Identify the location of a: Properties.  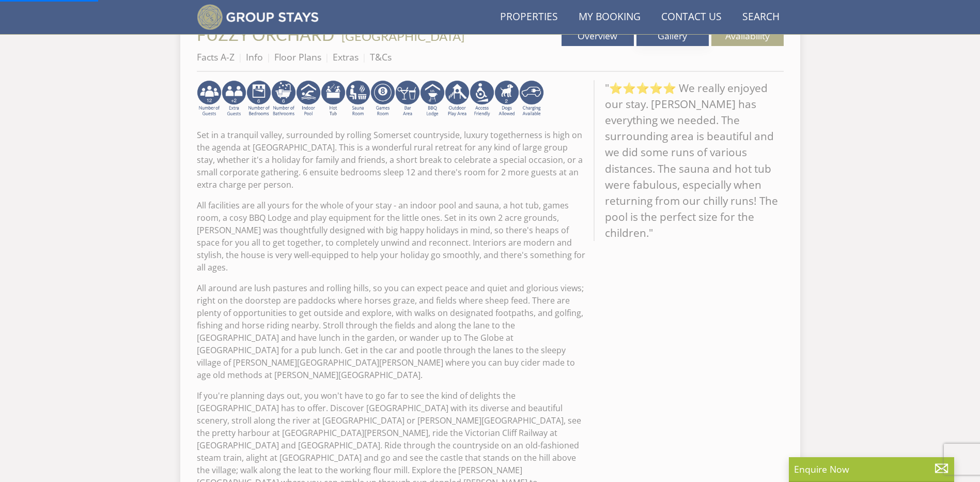
(529, 17).